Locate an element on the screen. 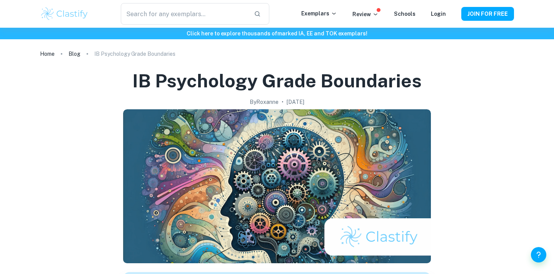 This screenshot has width=554, height=274. p: IB Psychology Grade Boundaries is located at coordinates (135, 54).